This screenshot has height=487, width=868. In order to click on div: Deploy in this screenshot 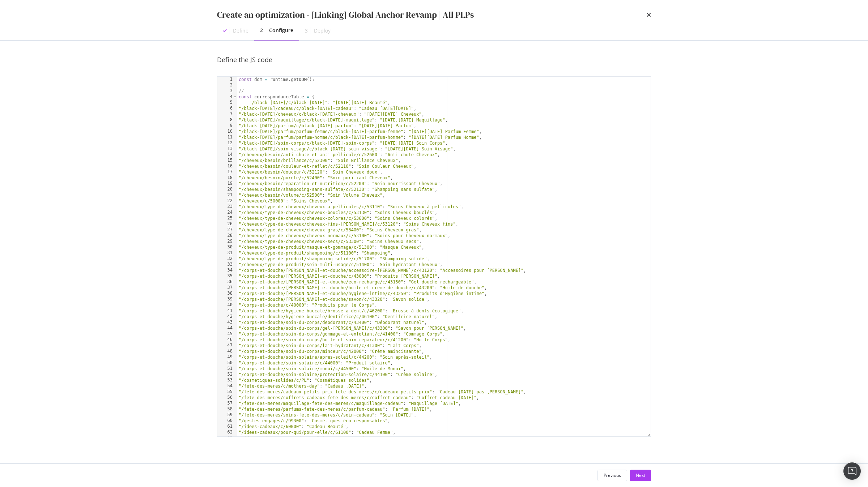, I will do `click(322, 31)`.